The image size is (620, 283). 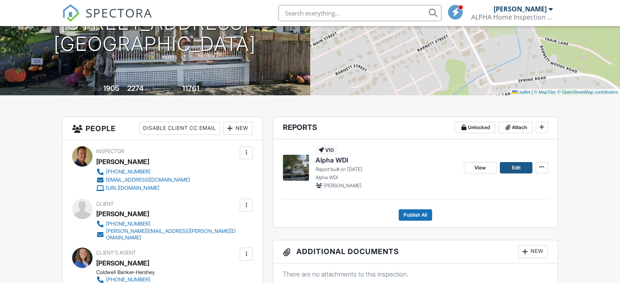 I want to click on span: Lot Size, so click(x=172, y=89).